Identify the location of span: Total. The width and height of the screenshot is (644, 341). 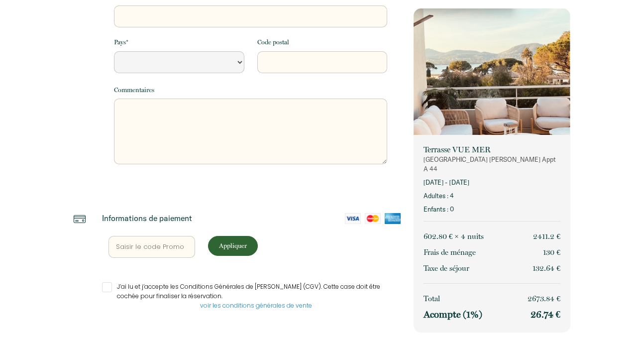
(432, 298).